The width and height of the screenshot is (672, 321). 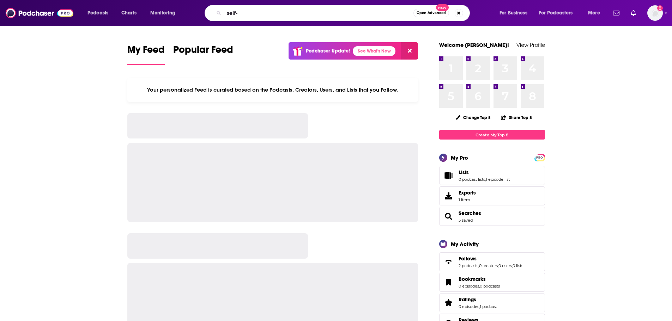 I want to click on a: See What's New, so click(x=374, y=51).